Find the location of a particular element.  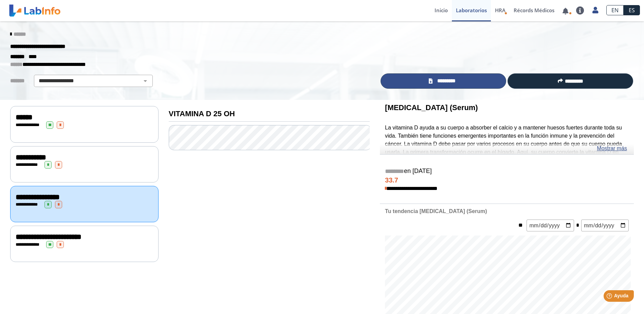

a: ES is located at coordinates (632, 10).